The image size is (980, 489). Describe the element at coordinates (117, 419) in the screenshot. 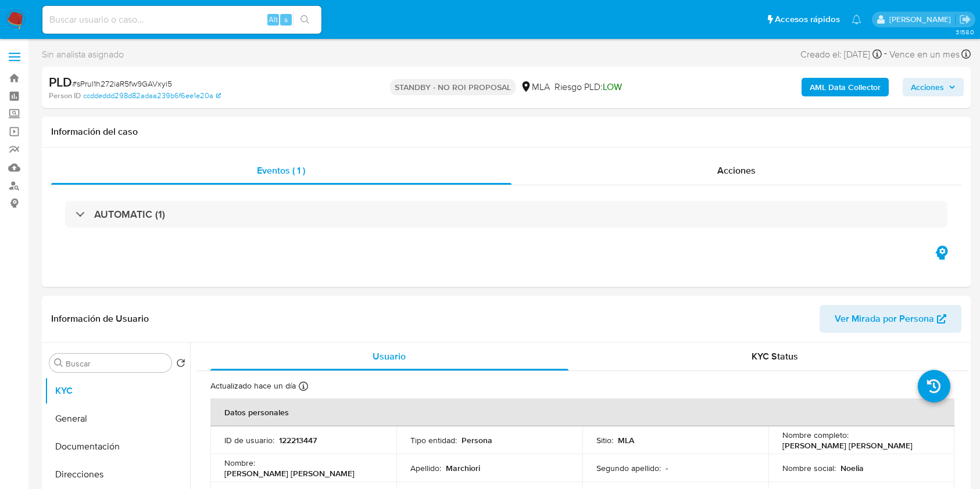

I see `button: General` at that location.